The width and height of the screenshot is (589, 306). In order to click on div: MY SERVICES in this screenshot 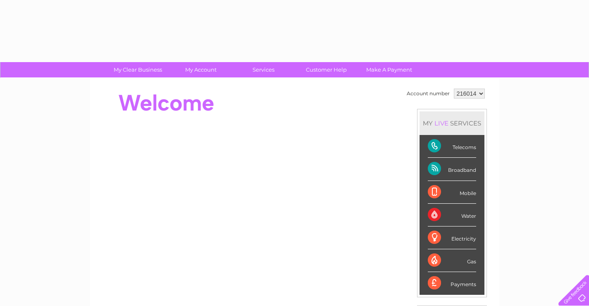, I will do `click(452, 123)`.